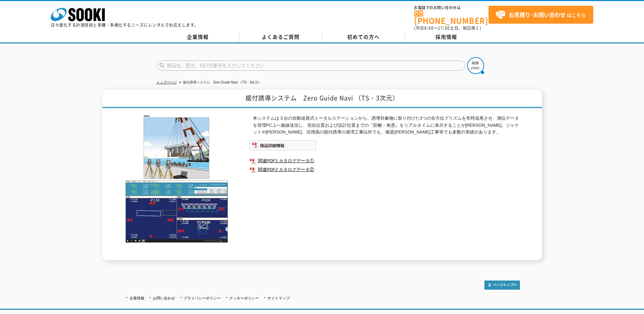  What do you see at coordinates (283, 146) in the screenshot?
I see `a: 商品詳細情報システム` at bounding box center [283, 146].